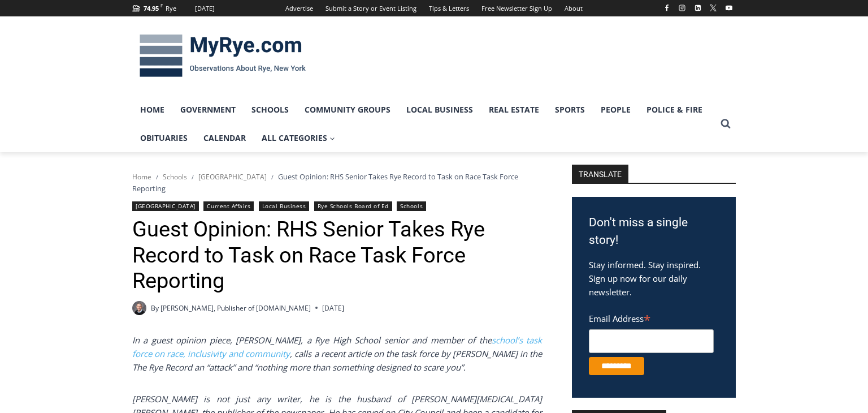 The width and height of the screenshot is (868, 413). What do you see at coordinates (208, 110) in the screenshot?
I see `a: Government` at bounding box center [208, 110].